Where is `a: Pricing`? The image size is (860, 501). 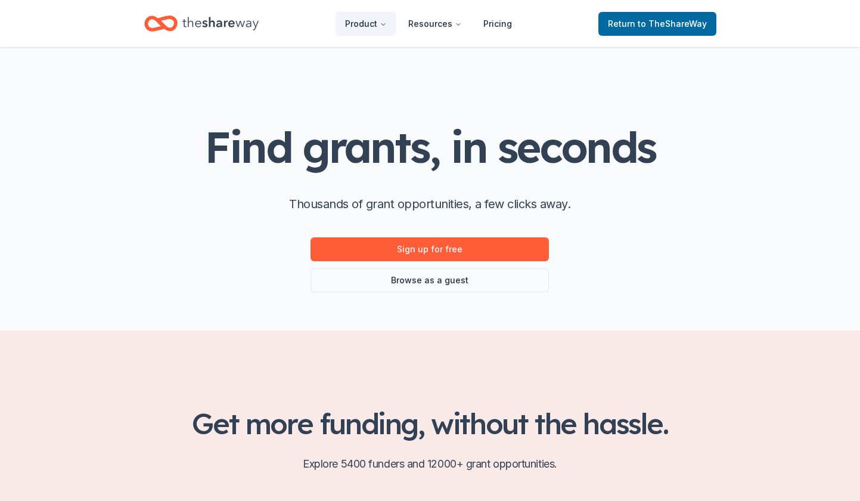 a: Pricing is located at coordinates (498, 24).